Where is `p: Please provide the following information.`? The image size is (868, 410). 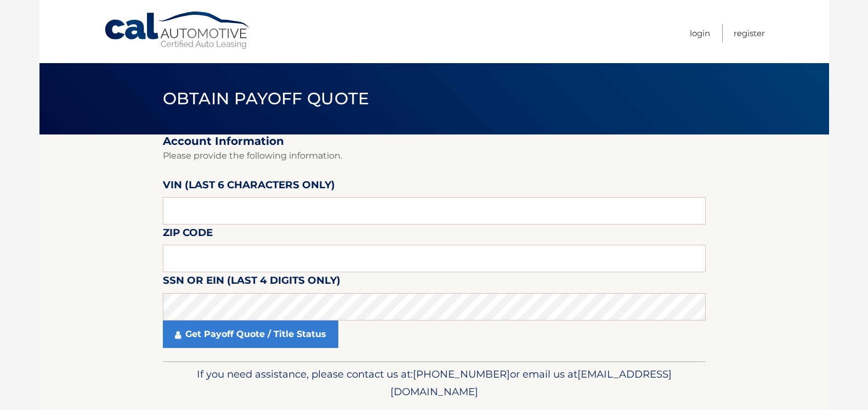
p: Please provide the following information. is located at coordinates (434, 155).